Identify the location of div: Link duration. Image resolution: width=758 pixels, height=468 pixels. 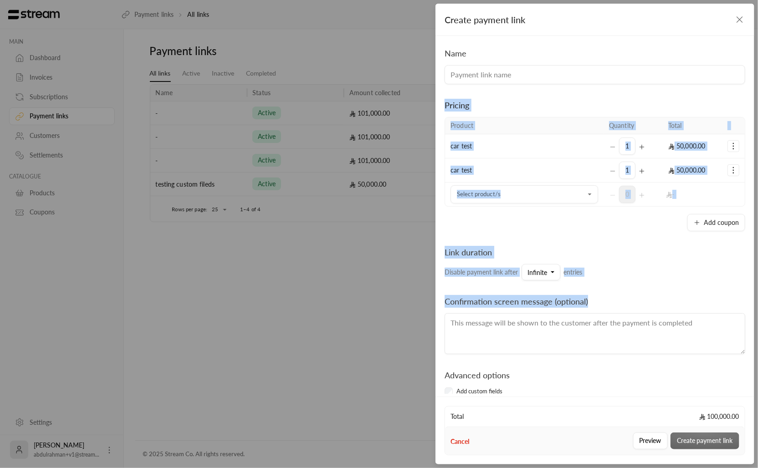
(513, 252).